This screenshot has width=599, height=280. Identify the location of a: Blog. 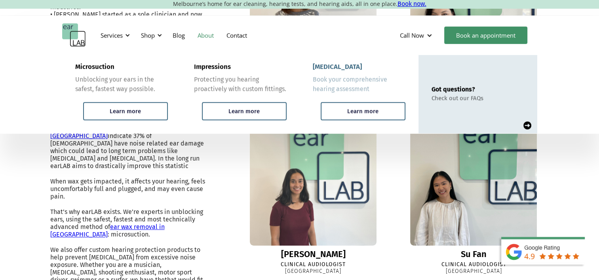
(179, 35).